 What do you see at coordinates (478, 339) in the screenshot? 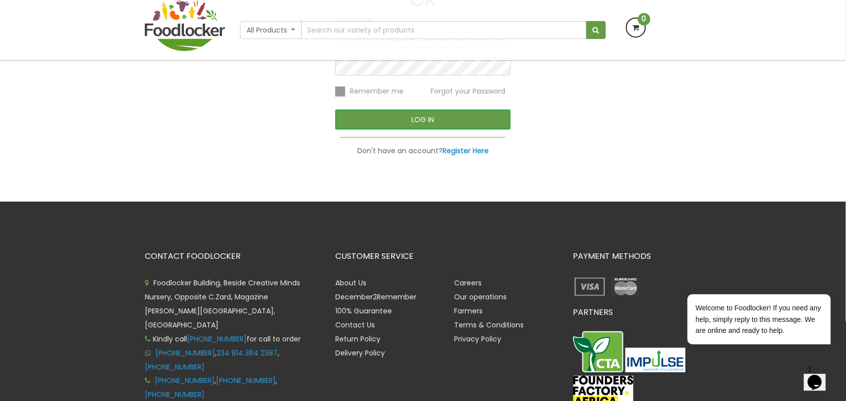
I see `a: Privacy Policy` at bounding box center [478, 339].